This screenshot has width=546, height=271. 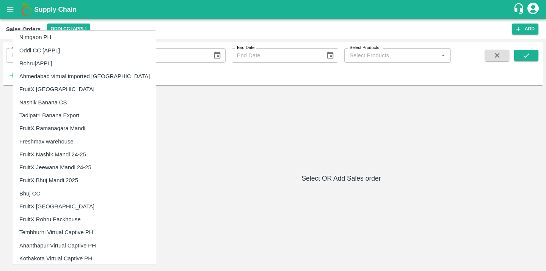 What do you see at coordinates (85, 245) in the screenshot?
I see `li: Ananthapur Virtual Captive PH` at bounding box center [85, 245].